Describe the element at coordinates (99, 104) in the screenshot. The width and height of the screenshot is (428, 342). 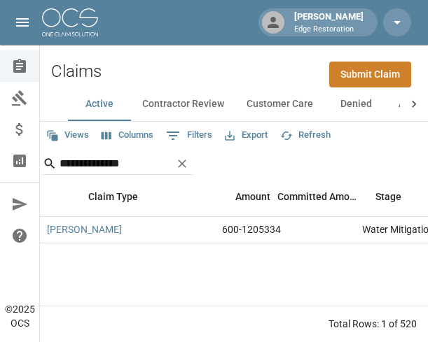
I see `button: Active` at that location.